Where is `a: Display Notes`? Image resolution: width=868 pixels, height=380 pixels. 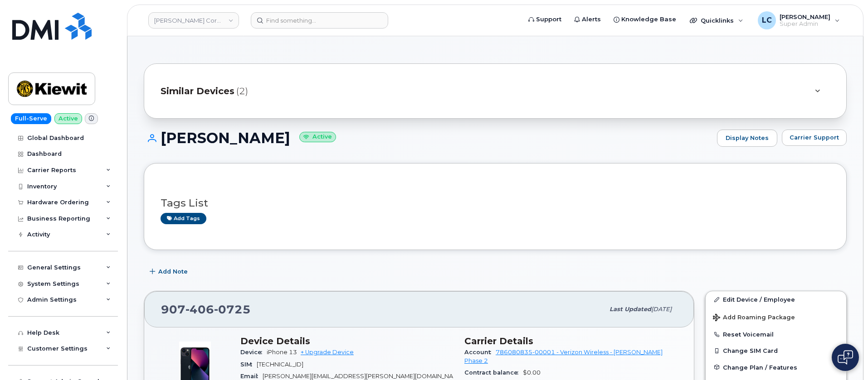
a: Display Notes is located at coordinates (747, 138).